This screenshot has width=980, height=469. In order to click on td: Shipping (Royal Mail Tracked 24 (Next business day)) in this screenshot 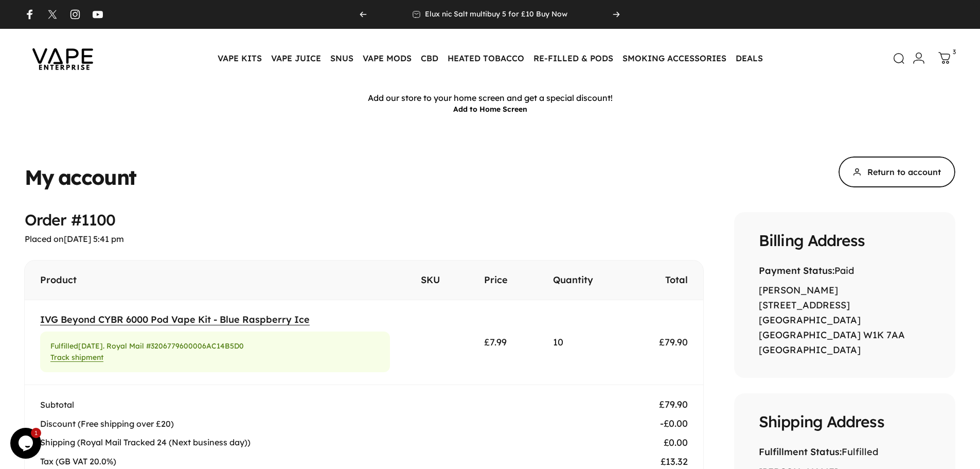, I will do `click(326, 442)`.